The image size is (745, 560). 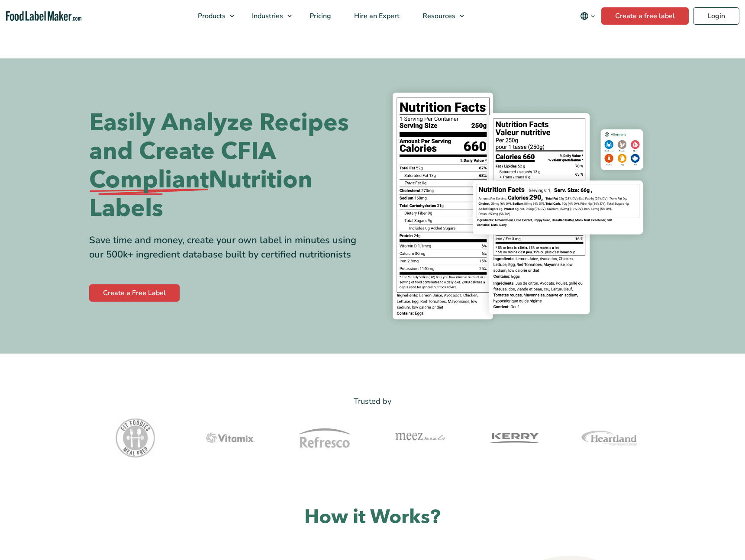 What do you see at coordinates (372, 401) in the screenshot?
I see `p: Trusted by` at bounding box center [372, 401].